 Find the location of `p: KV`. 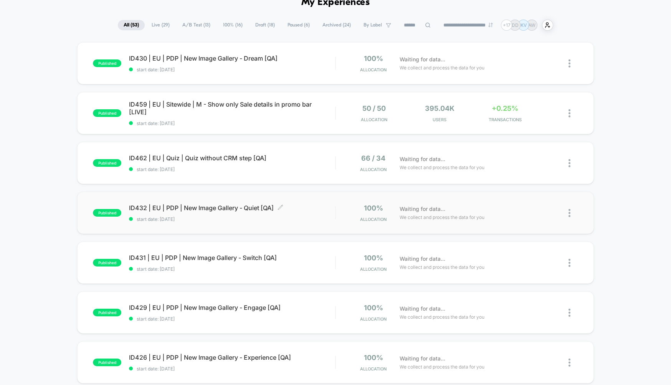

p: KV is located at coordinates (523, 25).